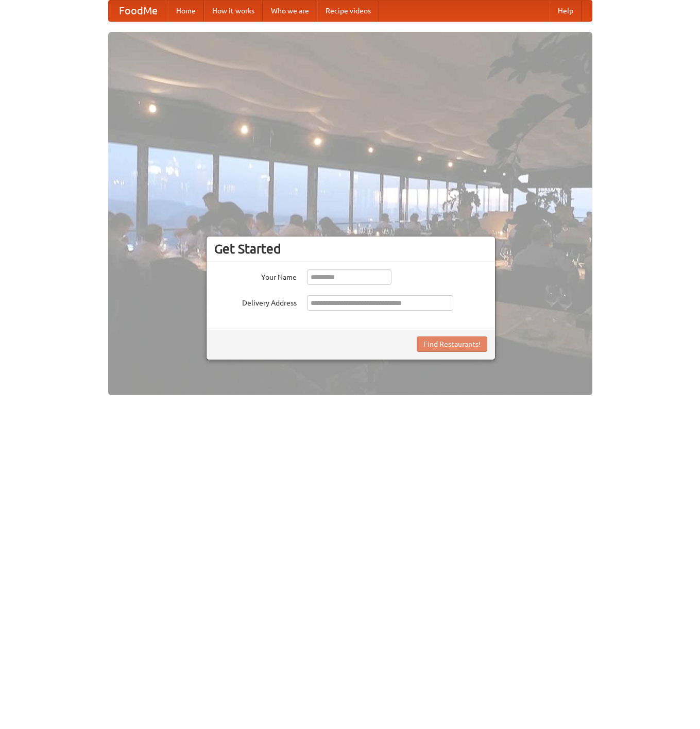 This screenshot has width=700, height=729. I want to click on button: Find Restaurants!, so click(452, 344).